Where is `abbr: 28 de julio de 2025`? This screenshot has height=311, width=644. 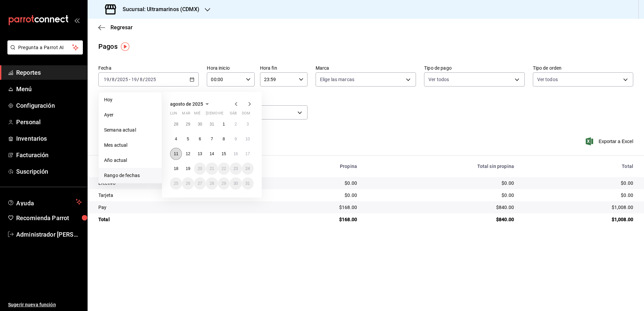
abbr: 28 de julio de 2025 is located at coordinates (176, 125).